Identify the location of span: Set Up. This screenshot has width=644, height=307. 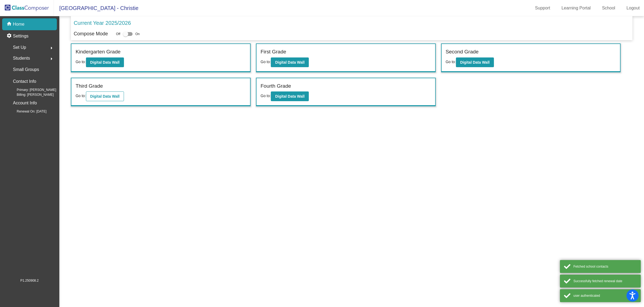
(19, 47).